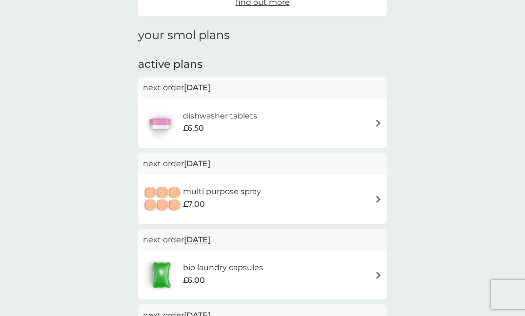 This screenshot has height=316, width=525. What do you see at coordinates (194, 280) in the screenshot?
I see `span: £6.00` at bounding box center [194, 280].